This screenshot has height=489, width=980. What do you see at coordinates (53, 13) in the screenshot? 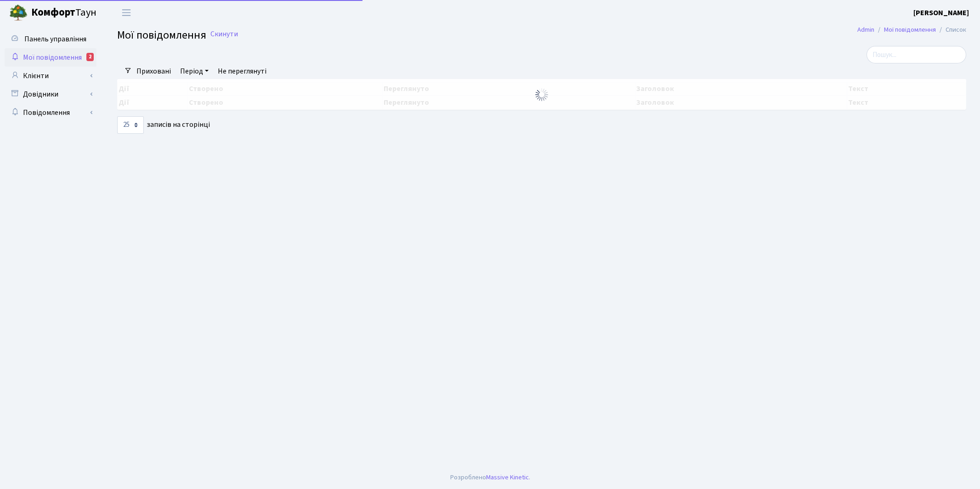
I see `b: Комфорт` at bounding box center [53, 13].